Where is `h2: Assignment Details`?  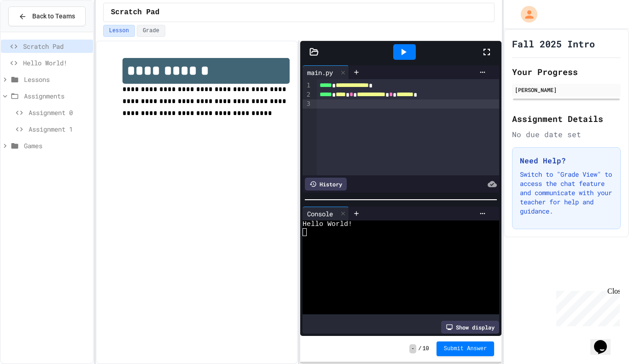 h2: Assignment Details is located at coordinates (566, 119).